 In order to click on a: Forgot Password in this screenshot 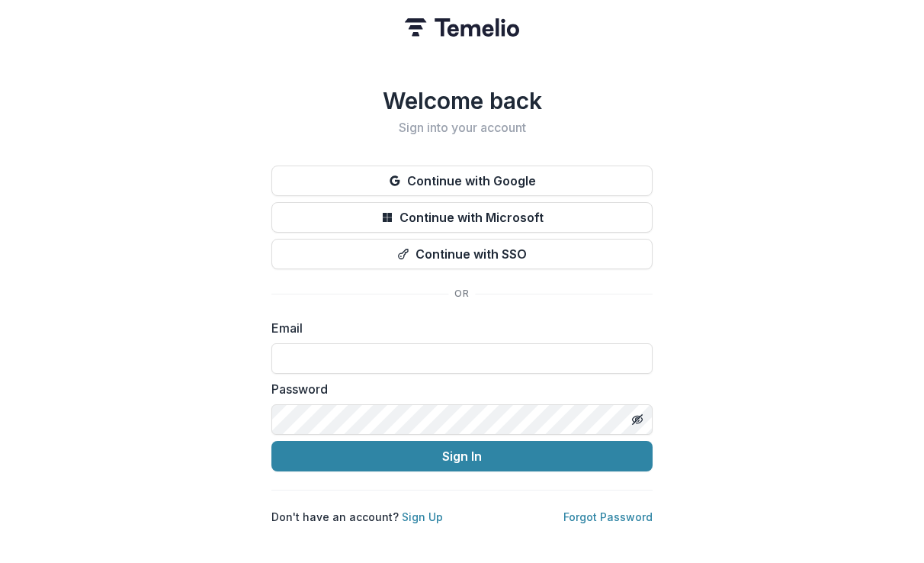, I will do `click(608, 517)`.